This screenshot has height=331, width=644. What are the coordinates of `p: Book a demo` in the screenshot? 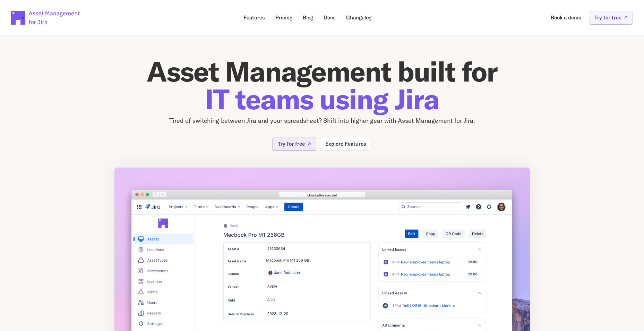 It's located at (566, 18).